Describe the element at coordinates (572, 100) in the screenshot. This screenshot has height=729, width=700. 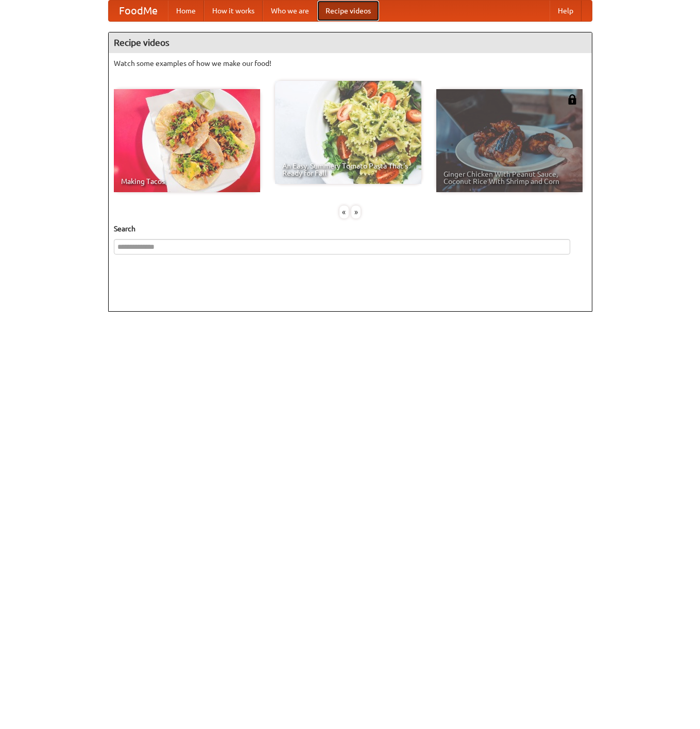
I see `img: 483408.png` at that location.